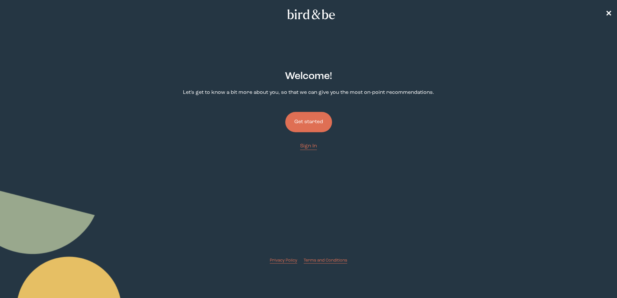  Describe the element at coordinates (325, 260) in the screenshot. I see `a: Terms and Conditions` at that location.